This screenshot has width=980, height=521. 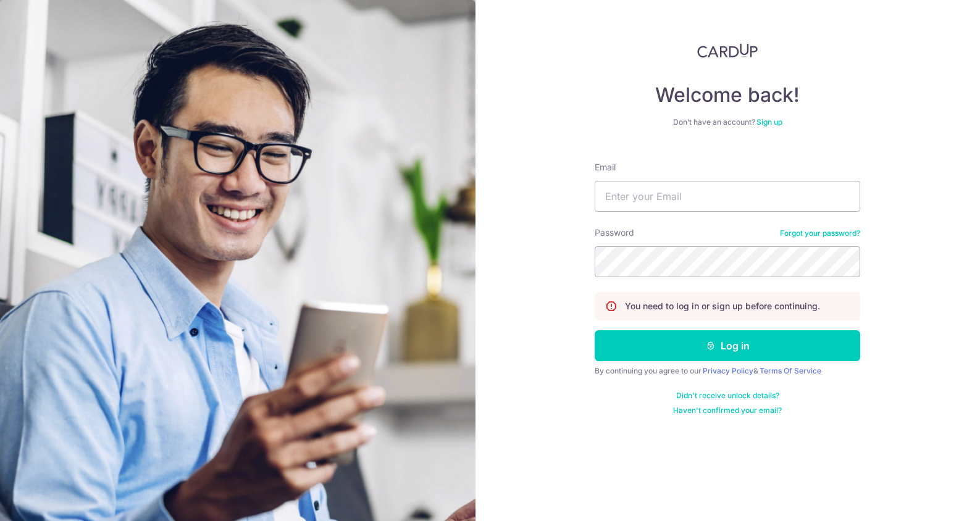 I want to click on a: Sign up, so click(x=770, y=122).